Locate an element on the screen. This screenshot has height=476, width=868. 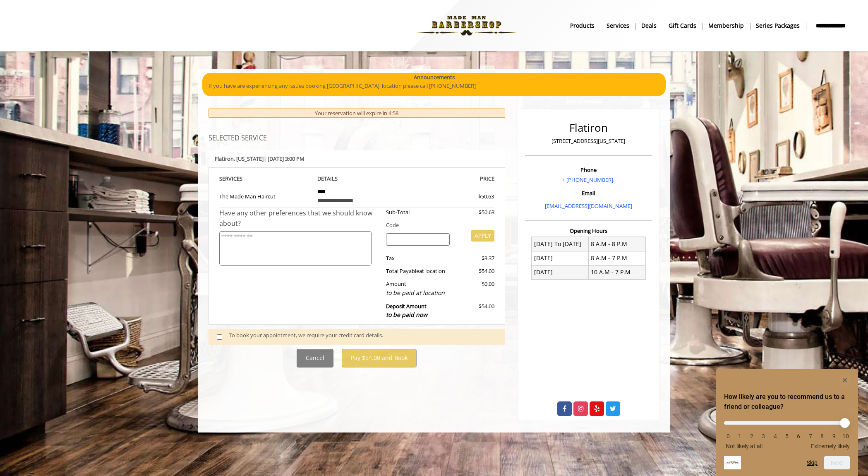
td: The Made Man Haircut is located at coordinates (265, 195).